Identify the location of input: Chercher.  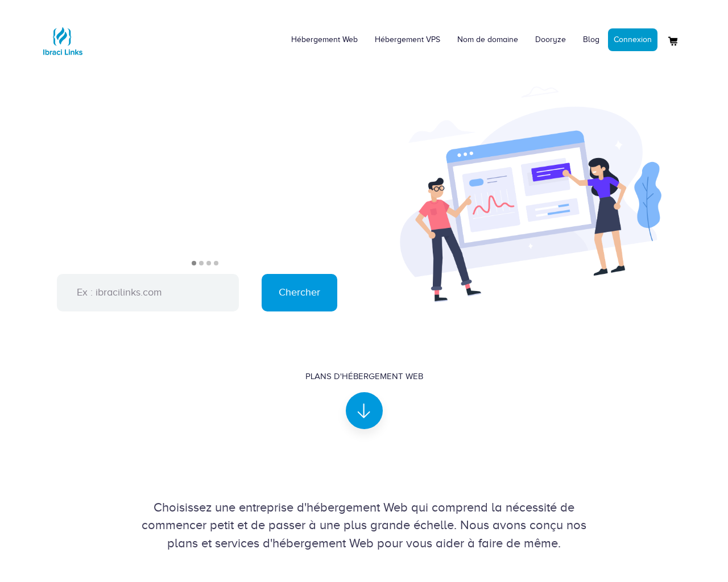
(300, 292).